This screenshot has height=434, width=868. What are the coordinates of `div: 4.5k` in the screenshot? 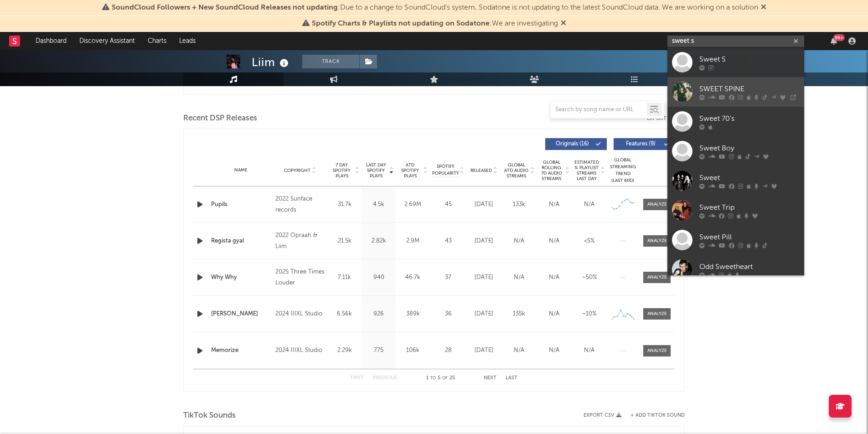 It's located at (378, 205).